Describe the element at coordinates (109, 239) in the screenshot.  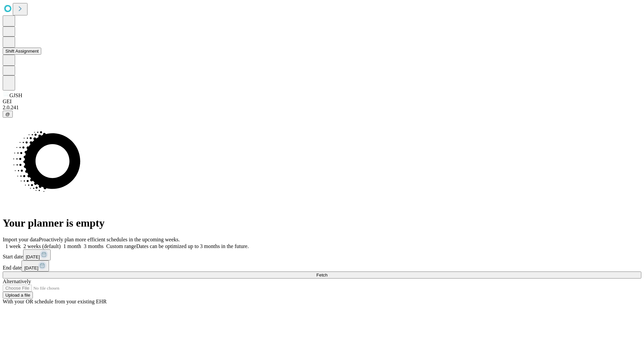
I see `span: Proactively plan more efficient schedules in the upcoming weeks.` at that location.